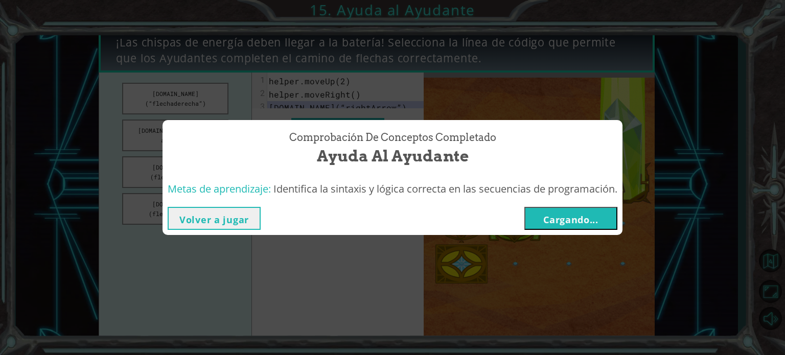 Image resolution: width=785 pixels, height=355 pixels. Describe the element at coordinates (219, 188) in the screenshot. I see `font: Metas de aprendizaje:` at that location.